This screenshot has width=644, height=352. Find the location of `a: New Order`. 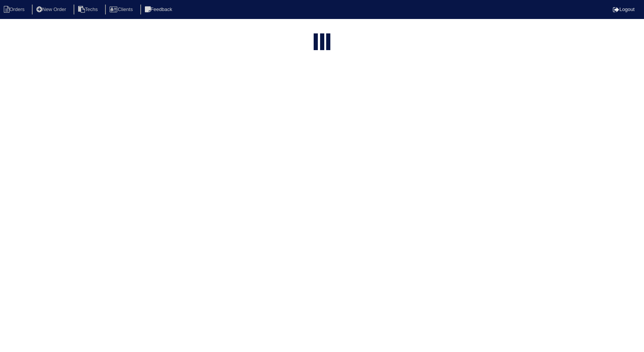

a: New Order is located at coordinates (52, 9).